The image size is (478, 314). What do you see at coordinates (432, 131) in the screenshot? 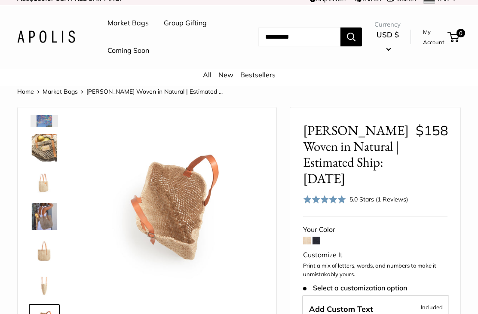
I see `span: $158` at bounding box center [432, 131].